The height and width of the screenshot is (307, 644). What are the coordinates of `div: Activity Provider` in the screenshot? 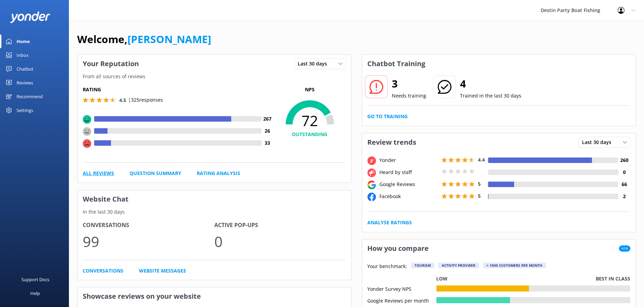 It's located at (458, 265).